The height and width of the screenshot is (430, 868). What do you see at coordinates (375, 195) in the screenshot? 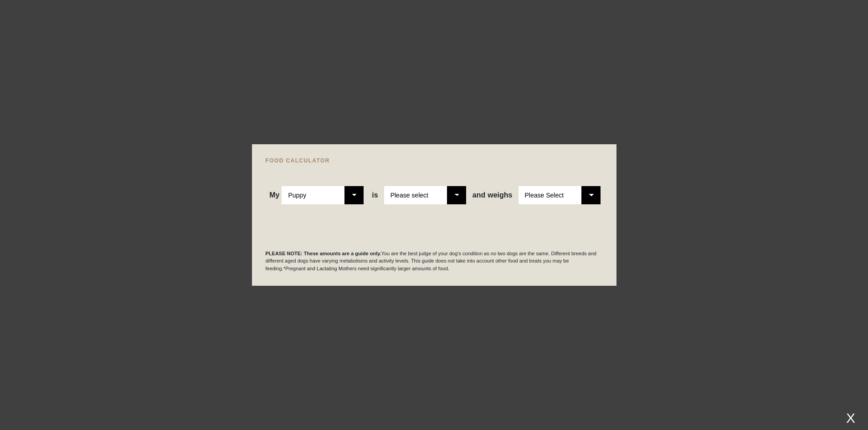
I see `span: is` at bounding box center [375, 195].